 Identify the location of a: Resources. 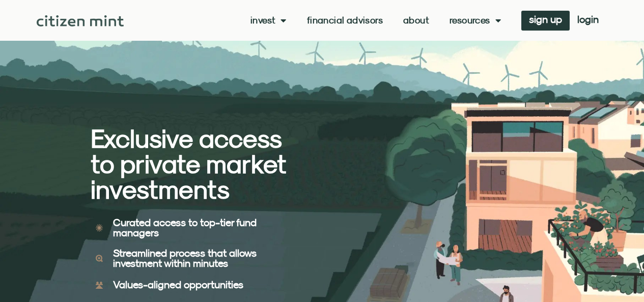
(475, 20).